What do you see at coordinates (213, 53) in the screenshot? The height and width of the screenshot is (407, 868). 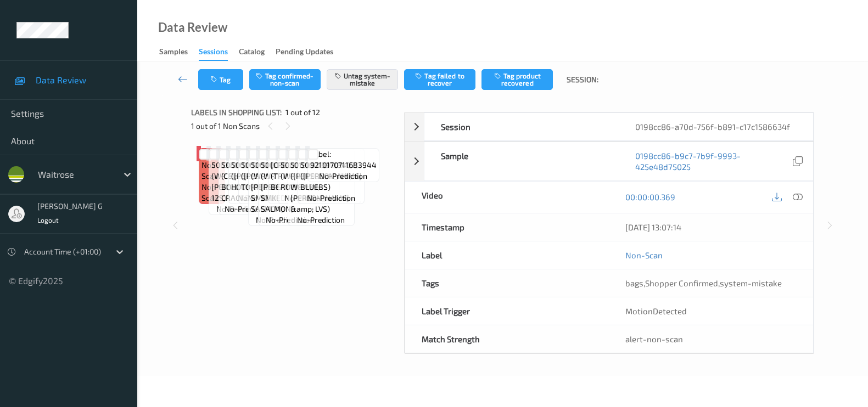 I see `div: Sessions` at bounding box center [213, 53].